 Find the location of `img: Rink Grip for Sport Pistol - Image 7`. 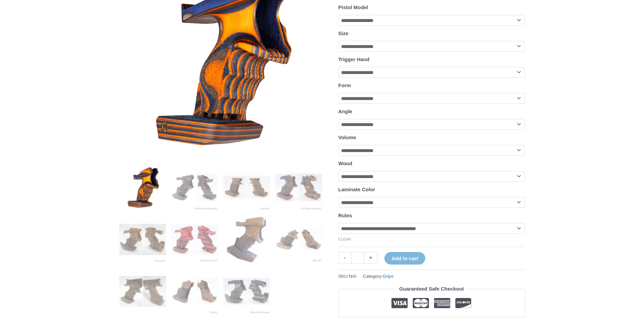

img: Rink Grip for Sport Pistol - Image 7 is located at coordinates (246, 239).